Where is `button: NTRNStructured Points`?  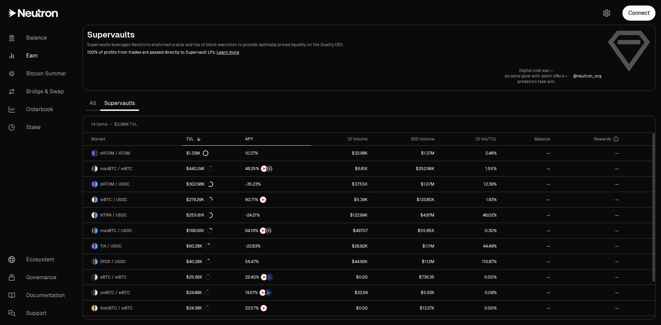
button: NTRNStructured Points is located at coordinates (276, 169).